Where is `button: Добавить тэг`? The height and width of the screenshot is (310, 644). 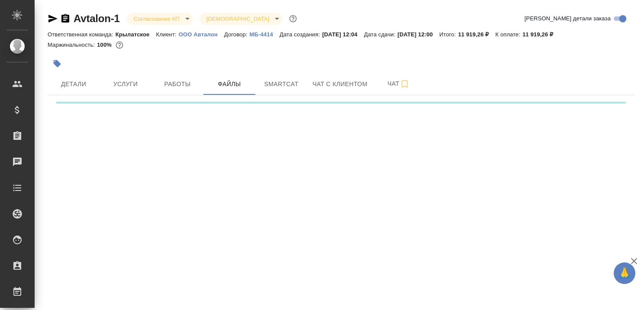
button: Добавить тэг is located at coordinates (57, 64).